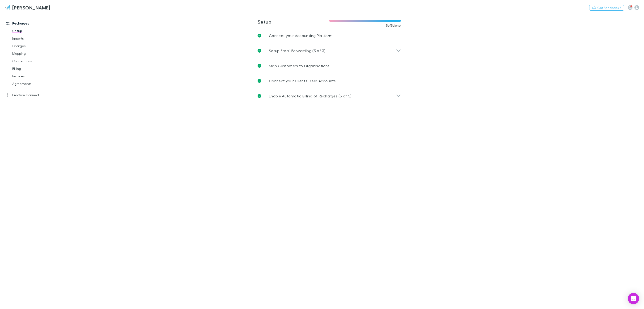 The width and height of the screenshot is (644, 309). Describe the element at coordinates (634, 299) in the screenshot. I see `div: Open Intercom Messenger` at that location.